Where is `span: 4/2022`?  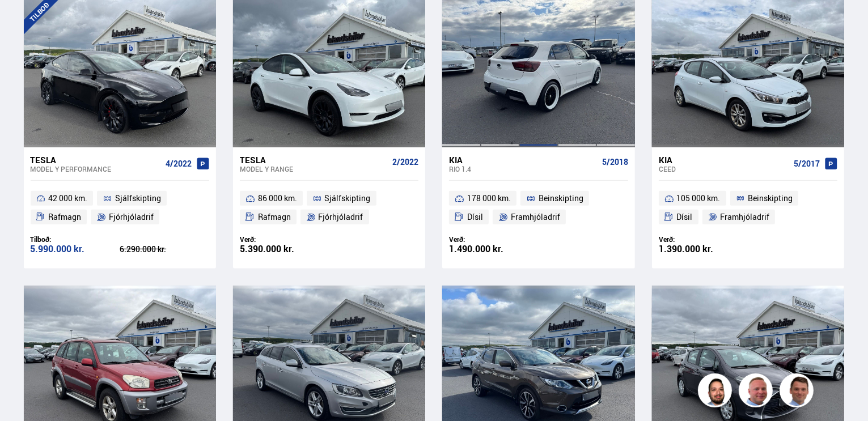 span: 4/2022 is located at coordinates (178, 164).